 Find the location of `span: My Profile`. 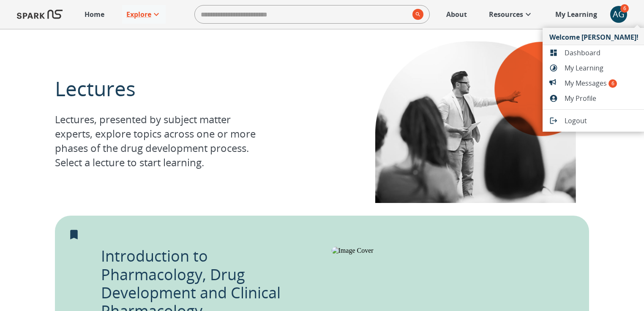

span: My Profile is located at coordinates (601, 98).